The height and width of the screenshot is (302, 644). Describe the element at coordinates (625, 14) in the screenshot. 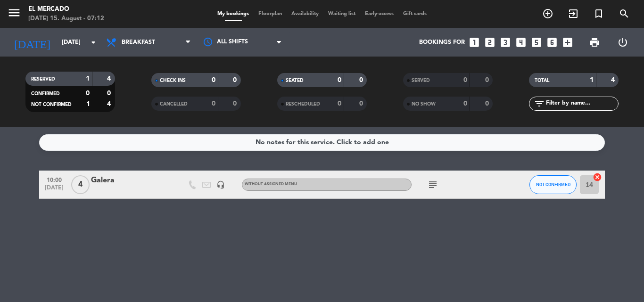

I see `i: search` at that location.